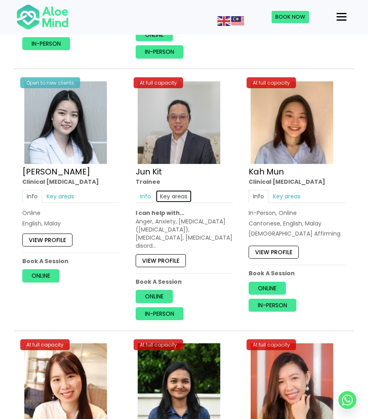 This screenshot has height=419, width=368. What do you see at coordinates (50, 83) in the screenshot?
I see `div: Open to new clients` at bounding box center [50, 83].